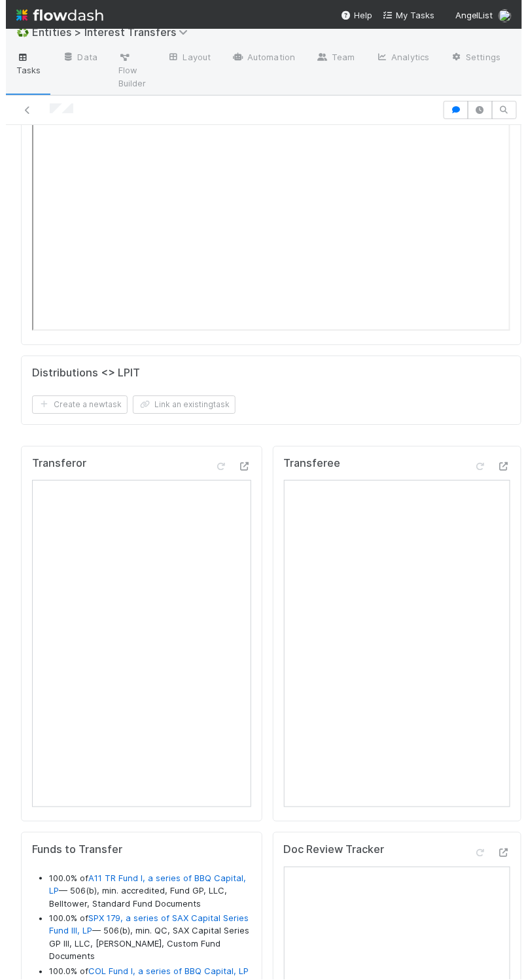 This screenshot has height=980, width=528. Describe the element at coordinates (398, 58) in the screenshot. I see `a: Analytics` at that location.